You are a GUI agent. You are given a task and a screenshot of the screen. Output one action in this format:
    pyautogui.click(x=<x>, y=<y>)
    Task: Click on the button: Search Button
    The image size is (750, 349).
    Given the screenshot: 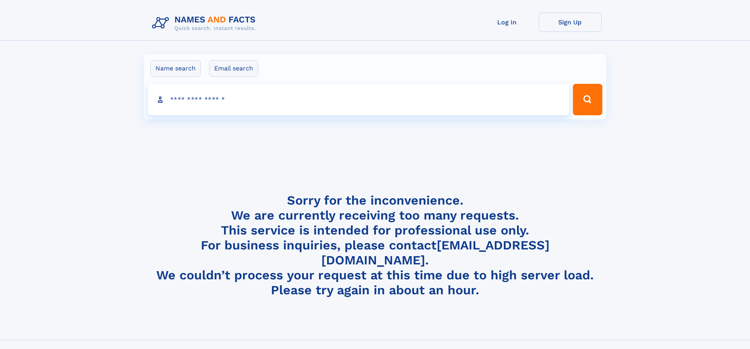 What is the action you would take?
    pyautogui.click(x=587, y=100)
    